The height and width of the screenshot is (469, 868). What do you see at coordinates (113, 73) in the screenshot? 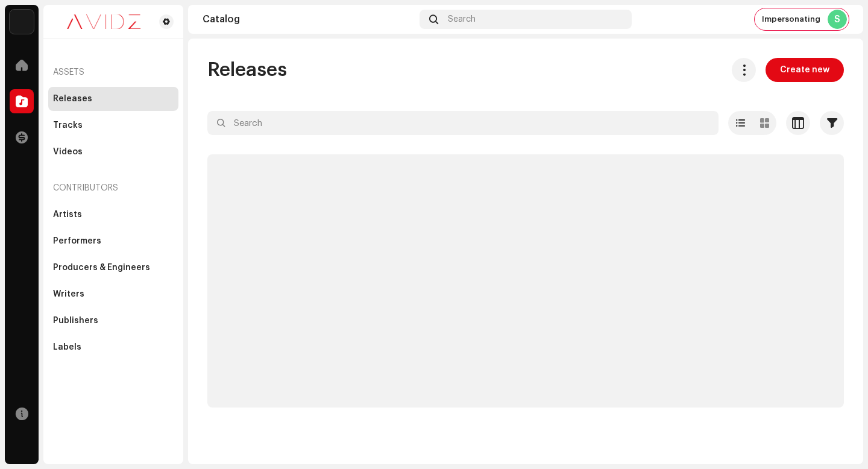
I see `re-a-nav-header: Assets` at bounding box center [113, 73].